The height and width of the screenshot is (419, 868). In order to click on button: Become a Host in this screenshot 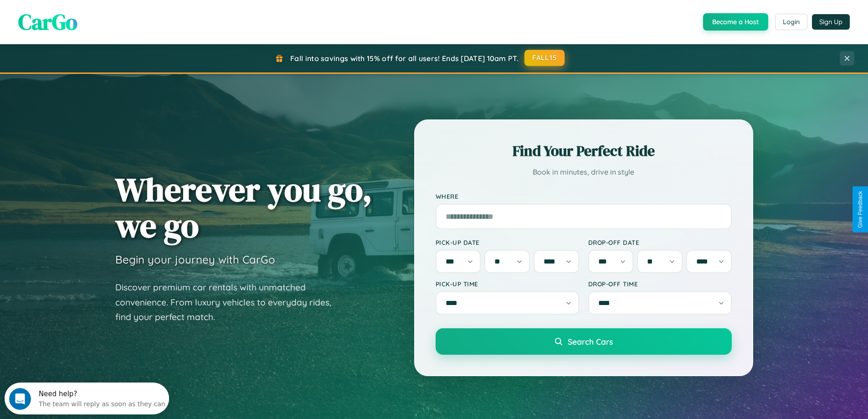, I will do `click(736, 22)`.